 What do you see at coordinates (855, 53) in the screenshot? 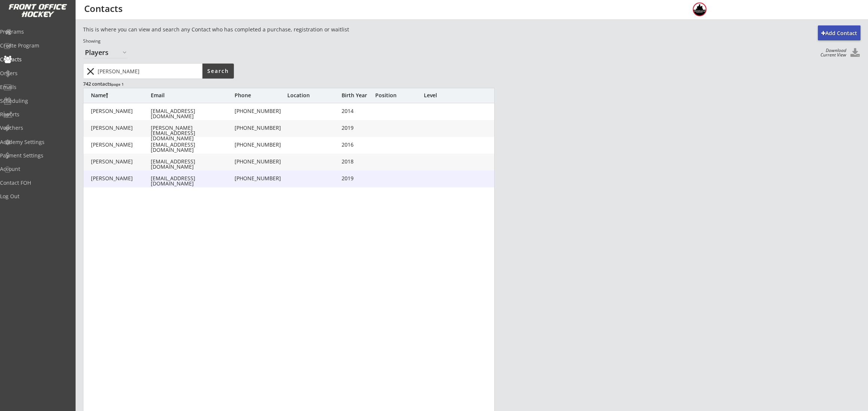
I see `button: Click to download all Contacts. Your browser settings may try to block it, check your security se...` at bounding box center [855, 53].